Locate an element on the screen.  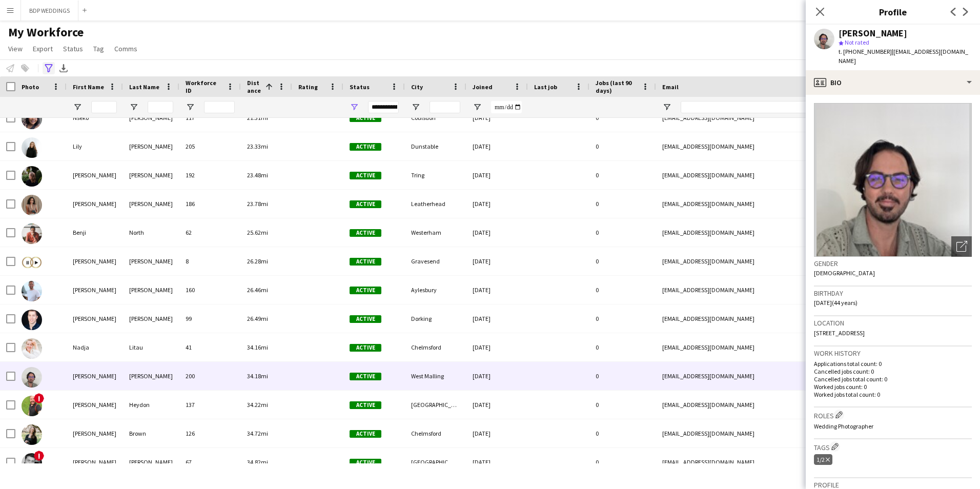
p: Cancelled jobs total count: 0 is located at coordinates (893, 378).